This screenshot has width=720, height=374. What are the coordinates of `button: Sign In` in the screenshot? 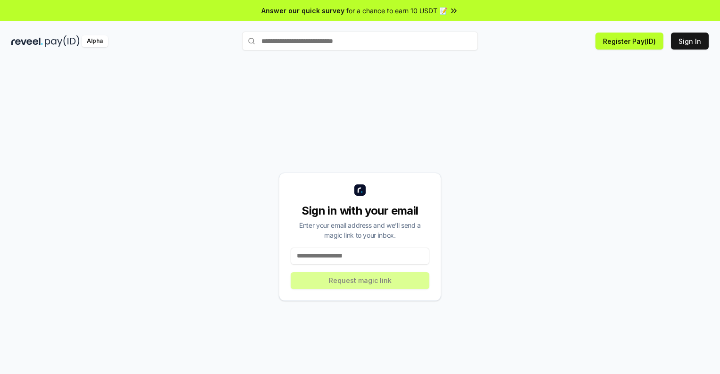 It's located at (689, 41).